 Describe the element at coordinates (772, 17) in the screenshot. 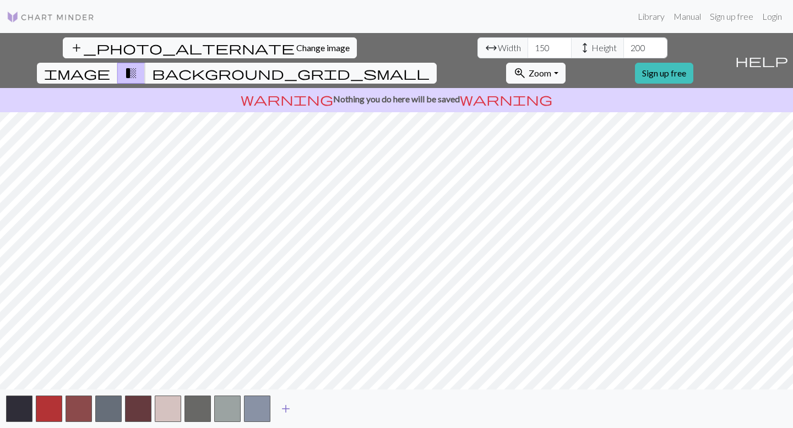

I see `a: Login` at that location.